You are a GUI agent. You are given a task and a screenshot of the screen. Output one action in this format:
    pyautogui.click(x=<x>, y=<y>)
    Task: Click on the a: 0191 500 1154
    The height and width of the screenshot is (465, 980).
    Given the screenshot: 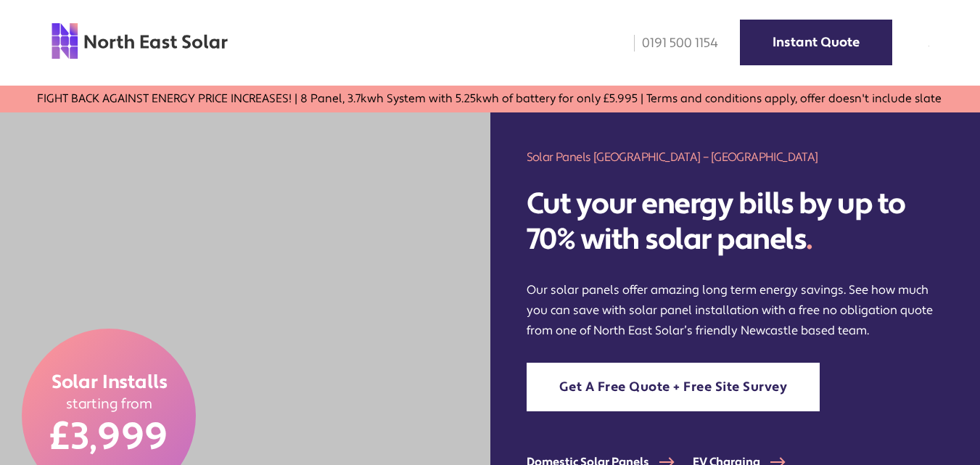 What is the action you would take?
    pyautogui.click(x=671, y=42)
    